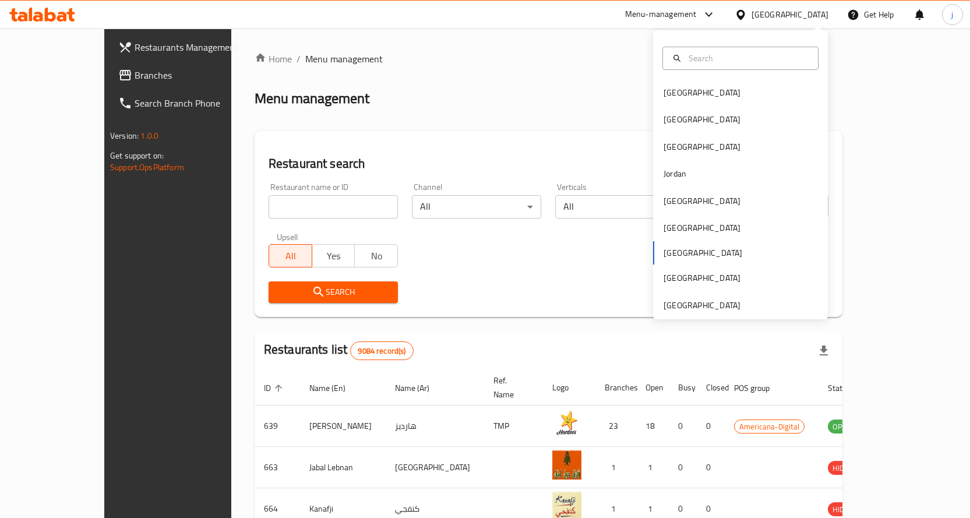 This screenshot has width=970, height=518. Describe the element at coordinates (291, 256) in the screenshot. I see `span: All` at that location.